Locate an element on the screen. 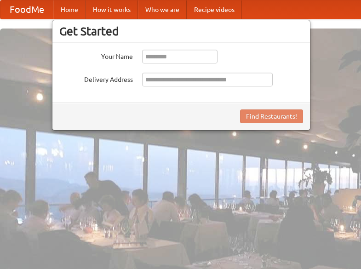  a: FoodMe is located at coordinates (27, 10).